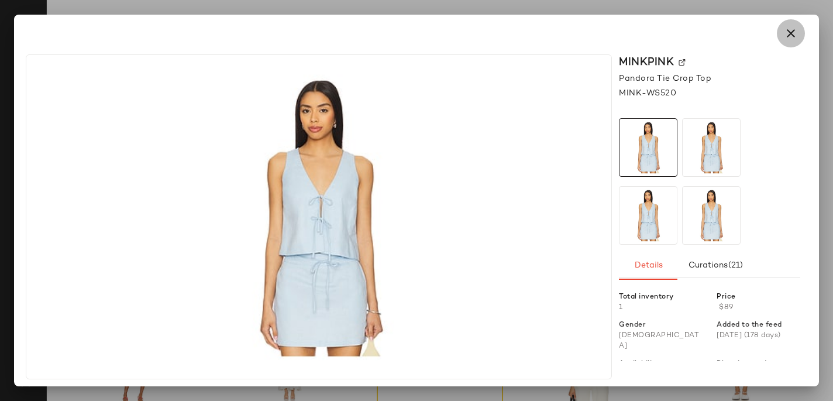 This screenshot has width=833, height=401. What do you see at coordinates (735, 266) in the screenshot?
I see `span: (21)` at bounding box center [735, 266].